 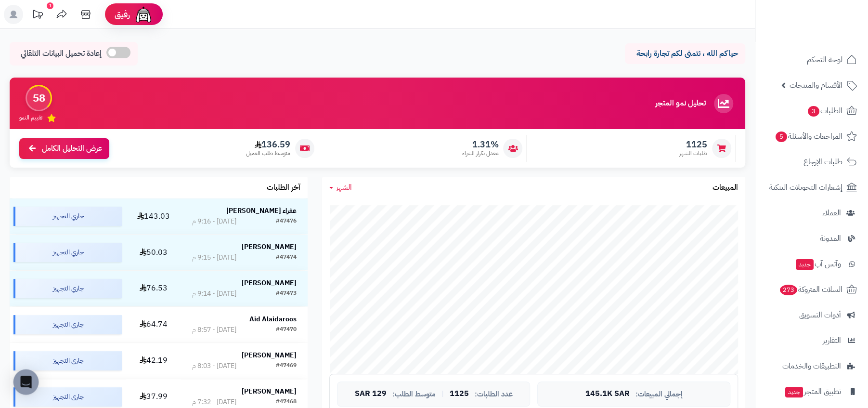 I want to click on div: #47474, so click(x=286, y=258).